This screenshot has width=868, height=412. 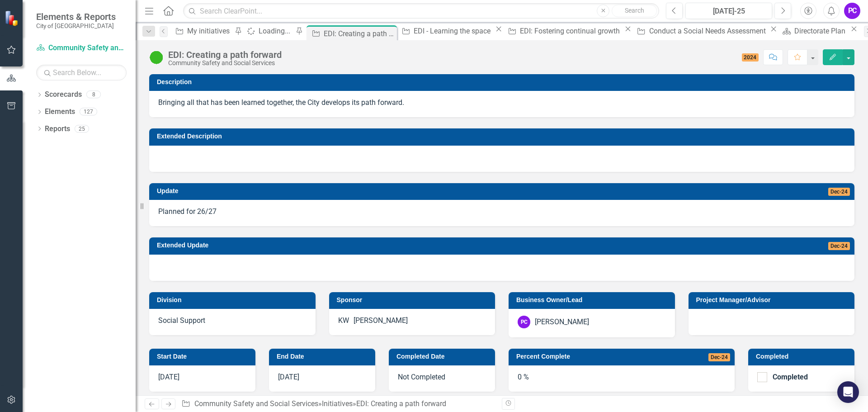 What do you see at coordinates (337, 403) in the screenshot?
I see `a: Initiatives` at bounding box center [337, 403].